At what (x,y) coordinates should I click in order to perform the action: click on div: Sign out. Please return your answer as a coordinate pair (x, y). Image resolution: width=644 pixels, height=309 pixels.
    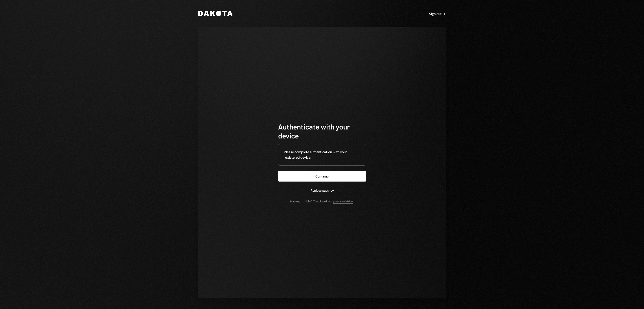
    Looking at the image, I should click on (438, 14).